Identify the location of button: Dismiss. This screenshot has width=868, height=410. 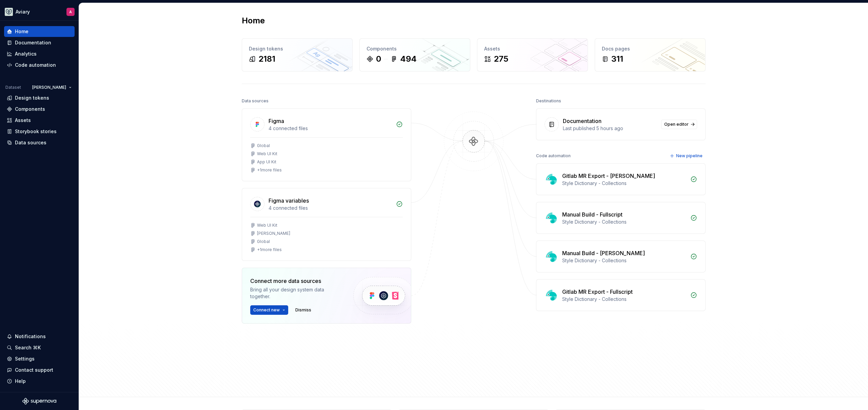
(303, 310).